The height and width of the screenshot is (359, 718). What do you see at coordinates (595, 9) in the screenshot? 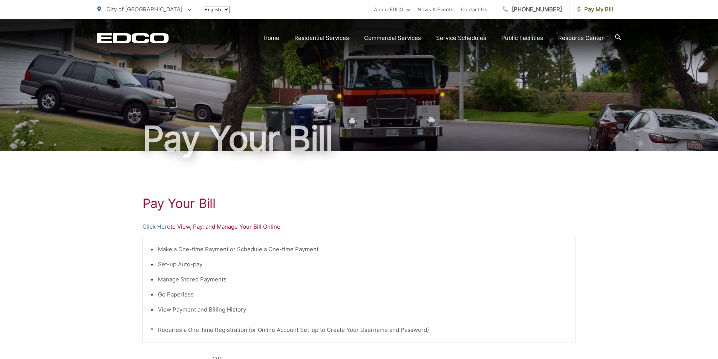
I see `span: Pay My Bill` at bounding box center [595, 9].